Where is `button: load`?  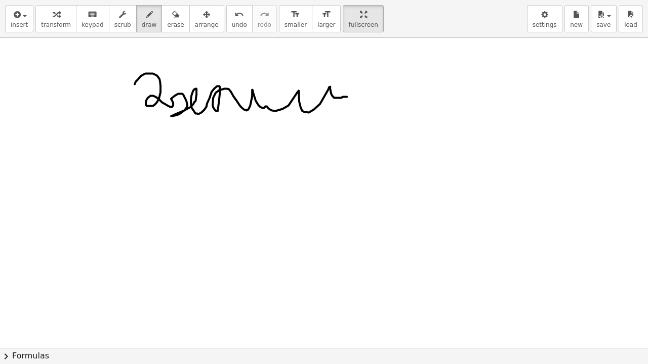
button: load is located at coordinates (630, 19).